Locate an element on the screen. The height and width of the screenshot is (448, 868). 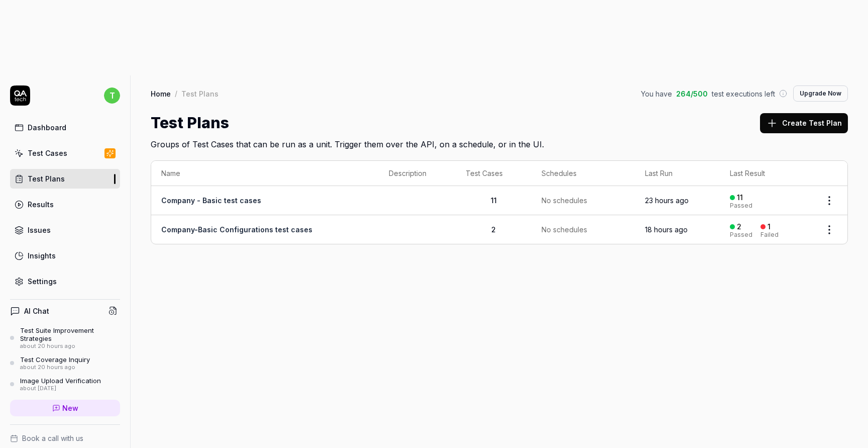
span: 2 is located at coordinates (493, 229).